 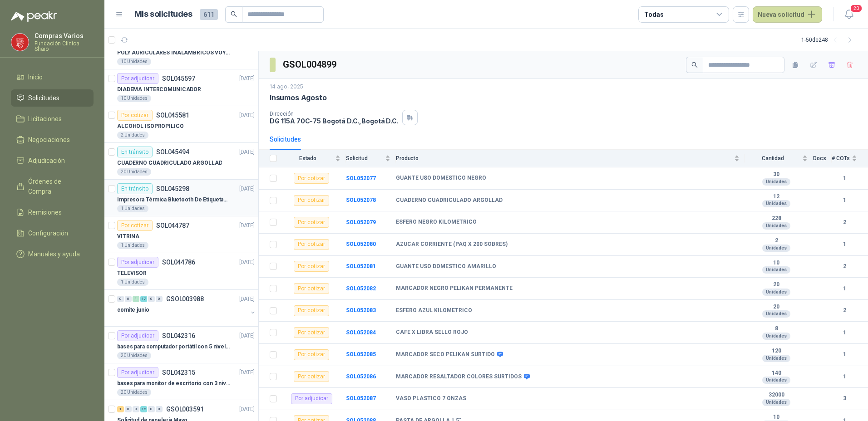 I want to click on span: Producto, so click(x=564, y=158).